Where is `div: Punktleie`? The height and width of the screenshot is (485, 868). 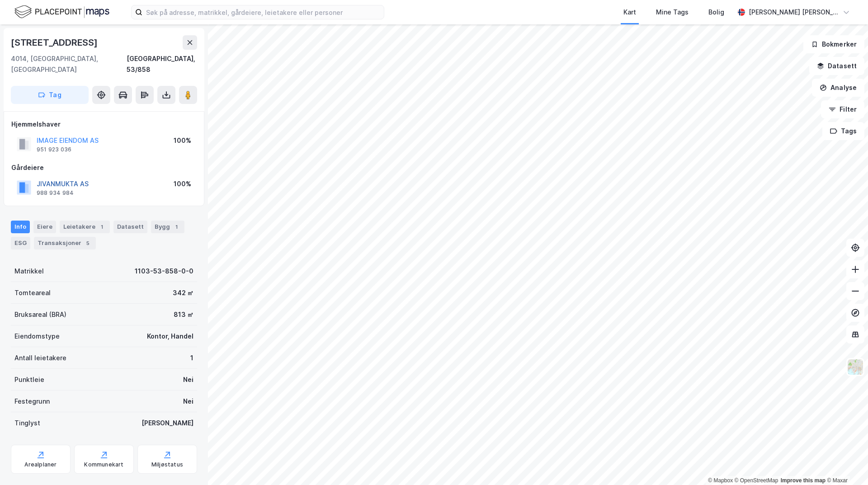
div: Punktleie is located at coordinates (30, 380).